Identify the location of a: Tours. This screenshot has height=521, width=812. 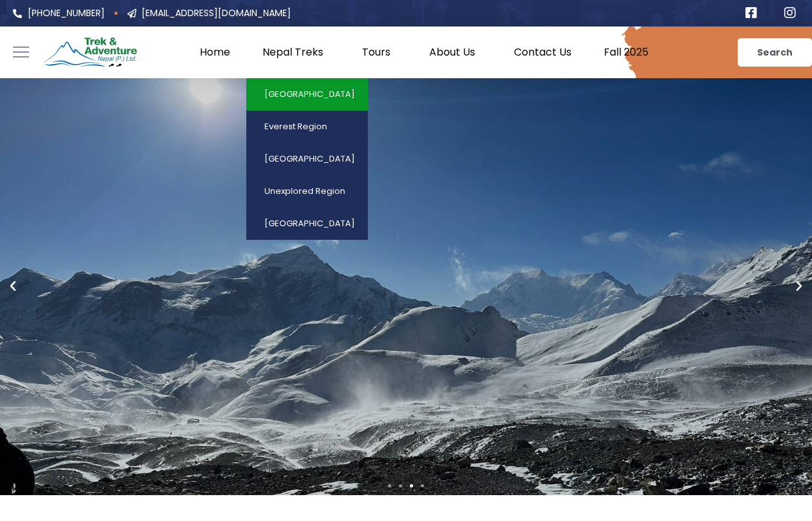
(380, 52).